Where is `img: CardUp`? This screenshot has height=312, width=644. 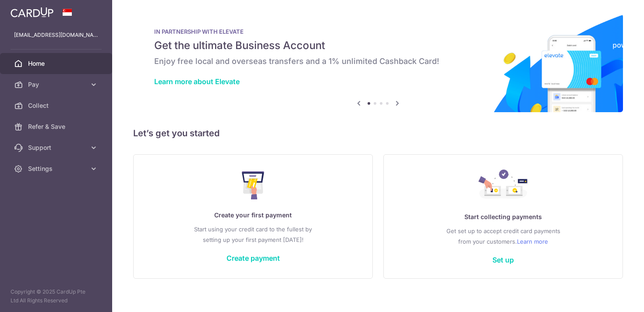
img: CardUp is located at coordinates (32, 12).